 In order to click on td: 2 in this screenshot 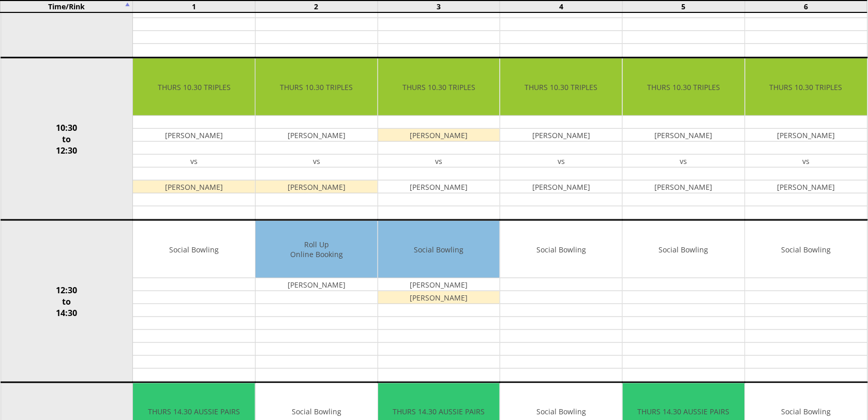, I will do `click(316, 6)`.